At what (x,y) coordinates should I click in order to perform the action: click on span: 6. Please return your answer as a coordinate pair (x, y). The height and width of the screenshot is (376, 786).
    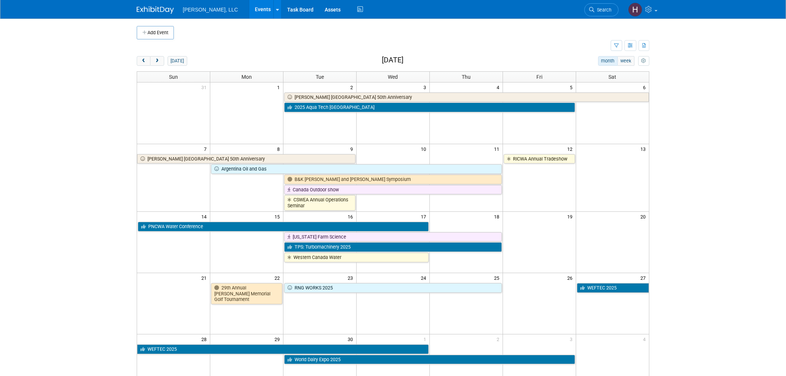
    Looking at the image, I should click on (646, 87).